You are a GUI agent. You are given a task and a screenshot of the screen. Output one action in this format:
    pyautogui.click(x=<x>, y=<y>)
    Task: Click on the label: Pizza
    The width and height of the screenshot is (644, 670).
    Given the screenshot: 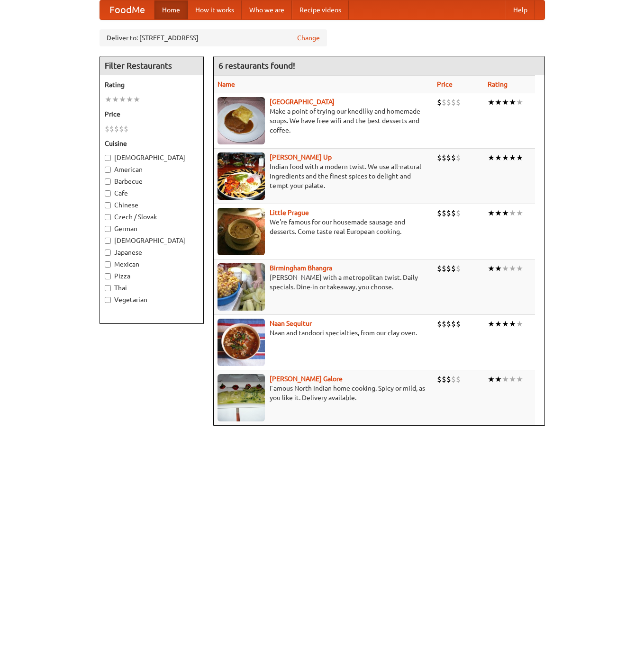 What is the action you would take?
    pyautogui.click(x=152, y=276)
    